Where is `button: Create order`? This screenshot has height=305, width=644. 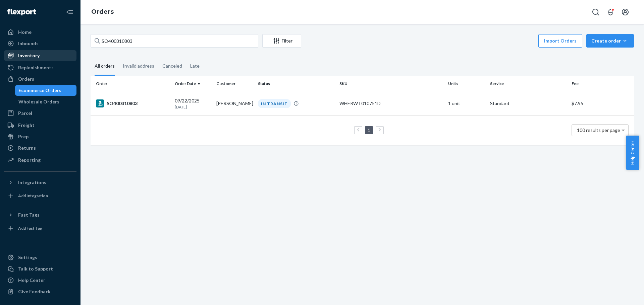
button: Create order is located at coordinates (610, 41).